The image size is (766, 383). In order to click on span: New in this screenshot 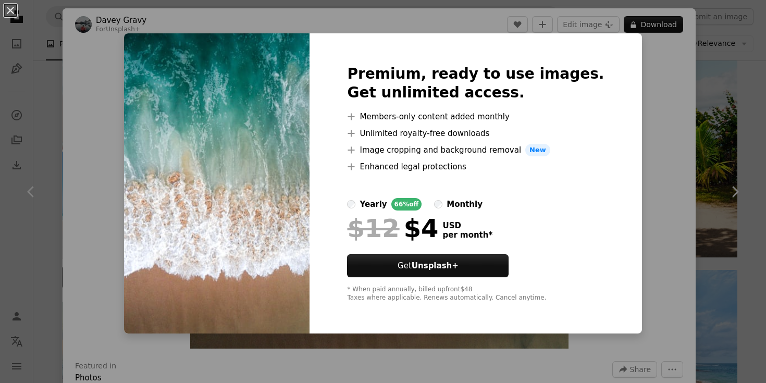, I will do `click(538, 150)`.